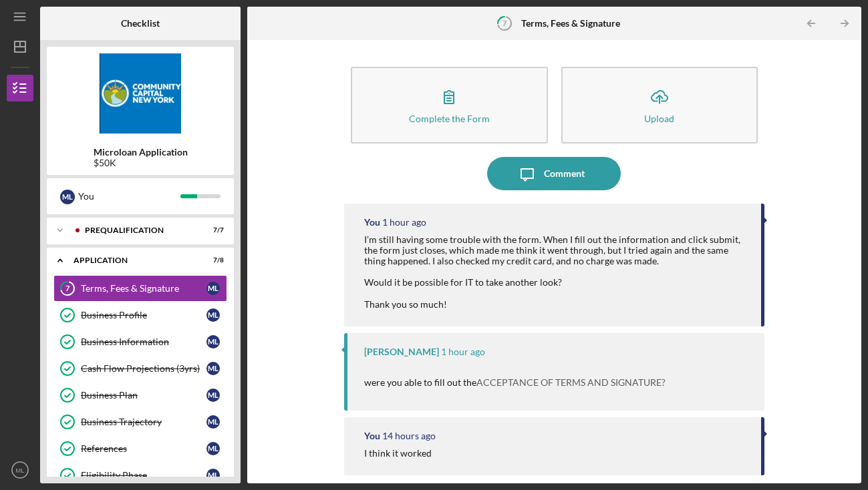  I want to click on div: References, so click(143, 449).